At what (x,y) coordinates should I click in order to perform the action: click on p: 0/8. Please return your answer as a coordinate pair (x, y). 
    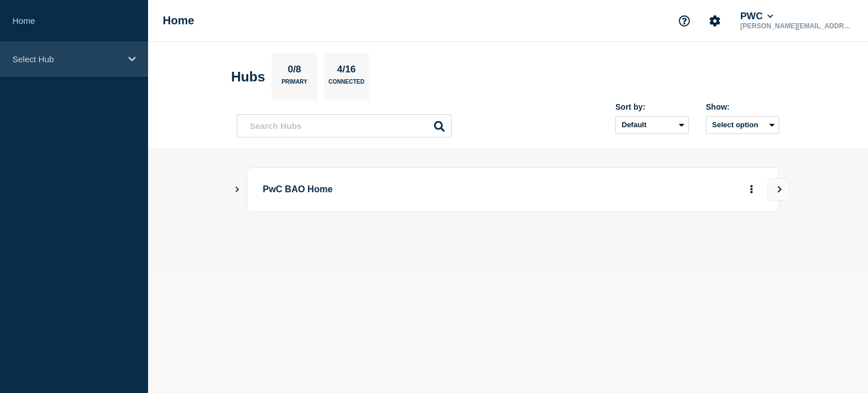
    Looking at the image, I should click on (295, 71).